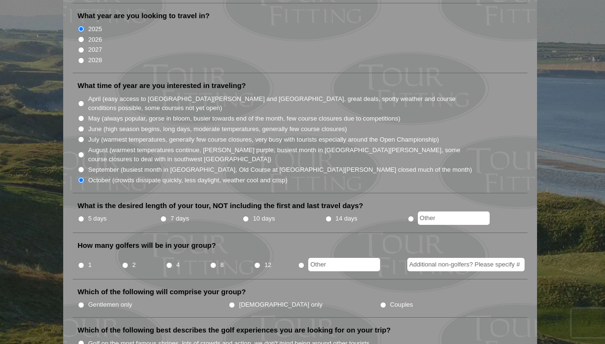 The height and width of the screenshot is (344, 605). What do you see at coordinates (95, 50) in the screenshot?
I see `label: 2027` at bounding box center [95, 50].